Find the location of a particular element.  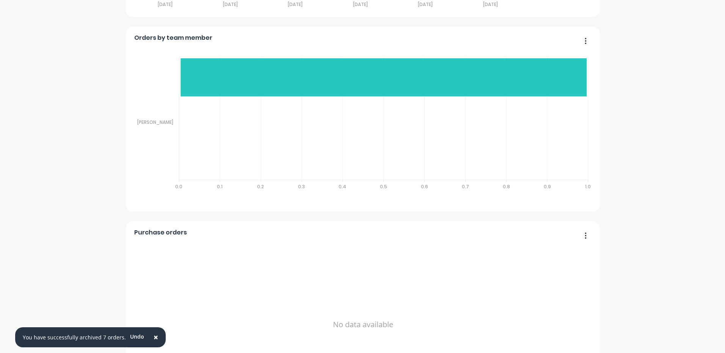

tspan: 0.3 is located at coordinates (302, 187).